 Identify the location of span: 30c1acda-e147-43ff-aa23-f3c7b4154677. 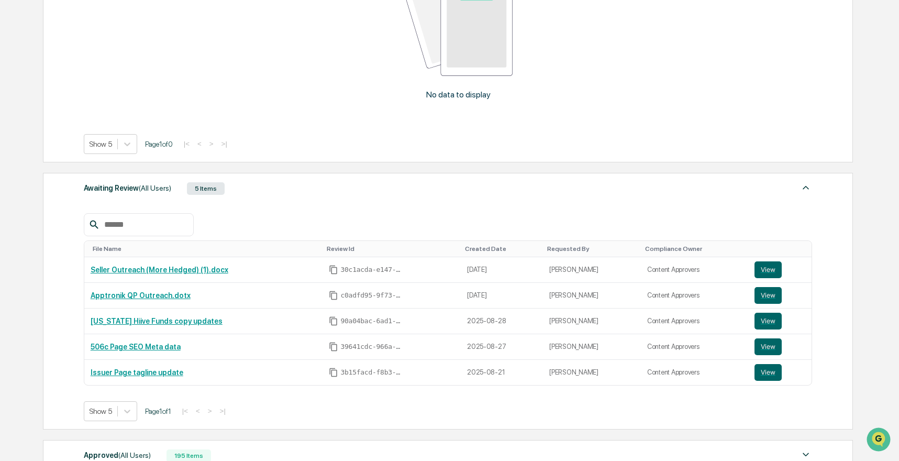
(372, 270).